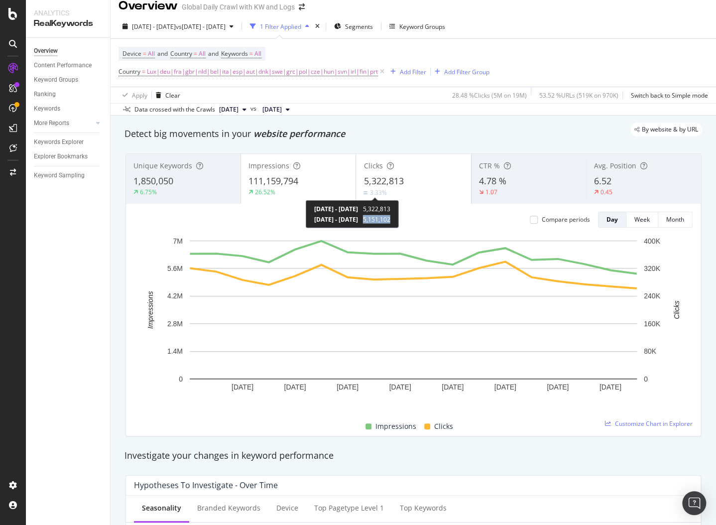 The width and height of the screenshot is (716, 525). Describe the element at coordinates (47, 108) in the screenshot. I see `div: Keywords` at that location.